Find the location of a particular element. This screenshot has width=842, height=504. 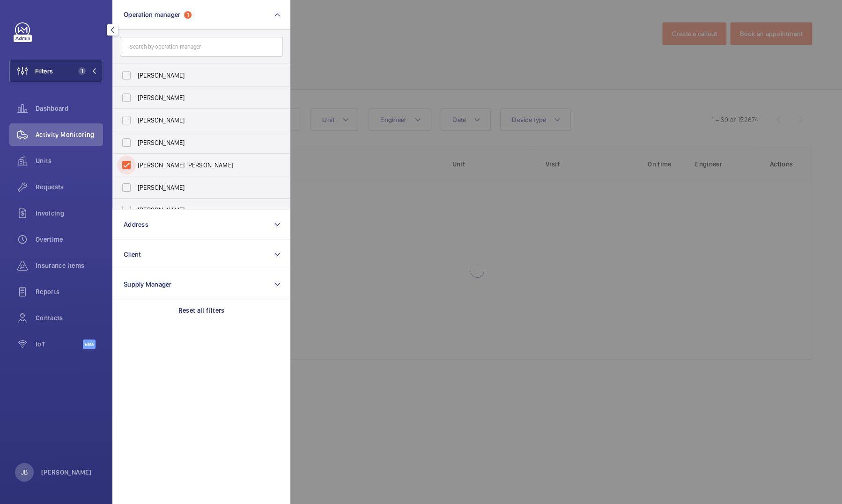

span: Activity Monitoring is located at coordinates (69, 135).